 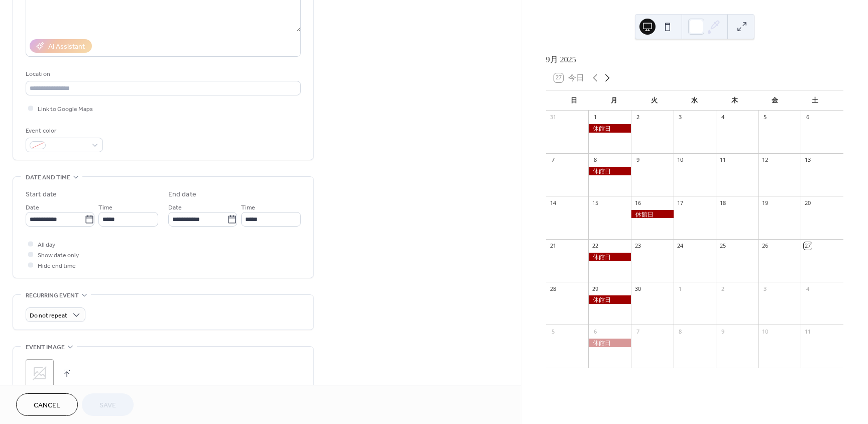 I want to click on span: Hide end time, so click(x=57, y=266).